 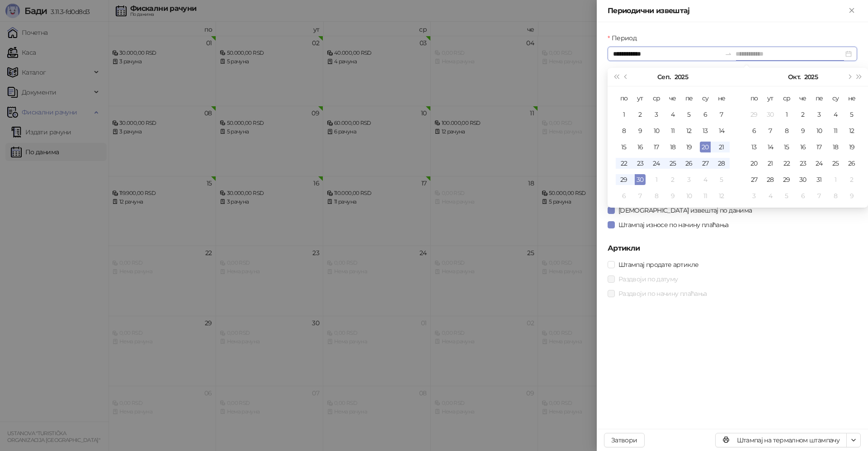 I want to click on td: 2025-09-19, so click(x=689, y=147).